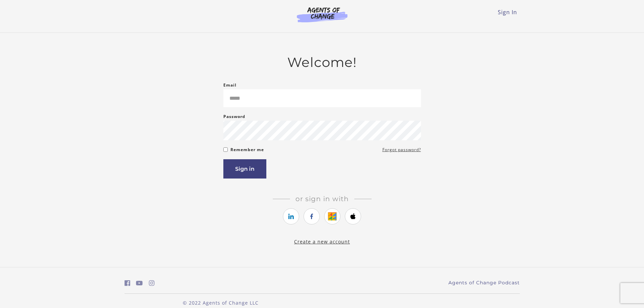  What do you see at coordinates (152, 283) in the screenshot?
I see `a: https://www.instagram.com/agentsofchangeprep/ (Open in a new window)` at bounding box center [152, 283].